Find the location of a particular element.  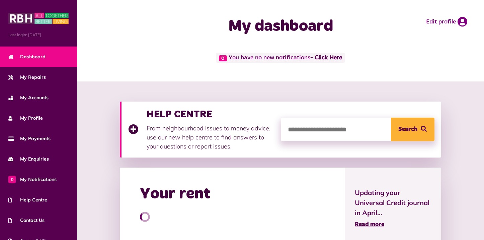

span: My Accounts is located at coordinates (28, 97).